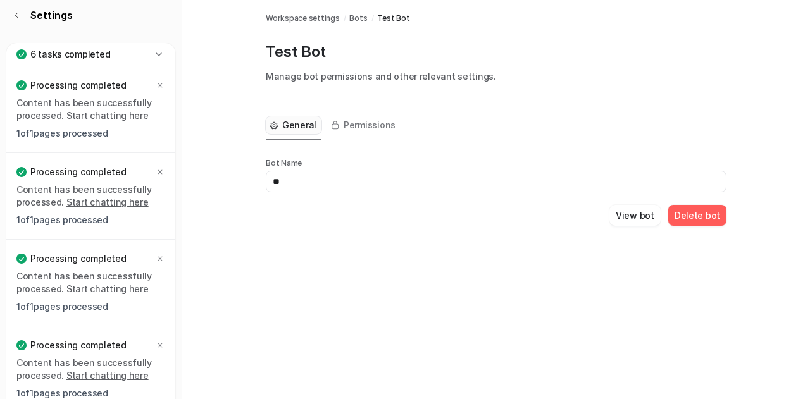 The image size is (810, 399). I want to click on nav: Tabs, so click(333, 125).